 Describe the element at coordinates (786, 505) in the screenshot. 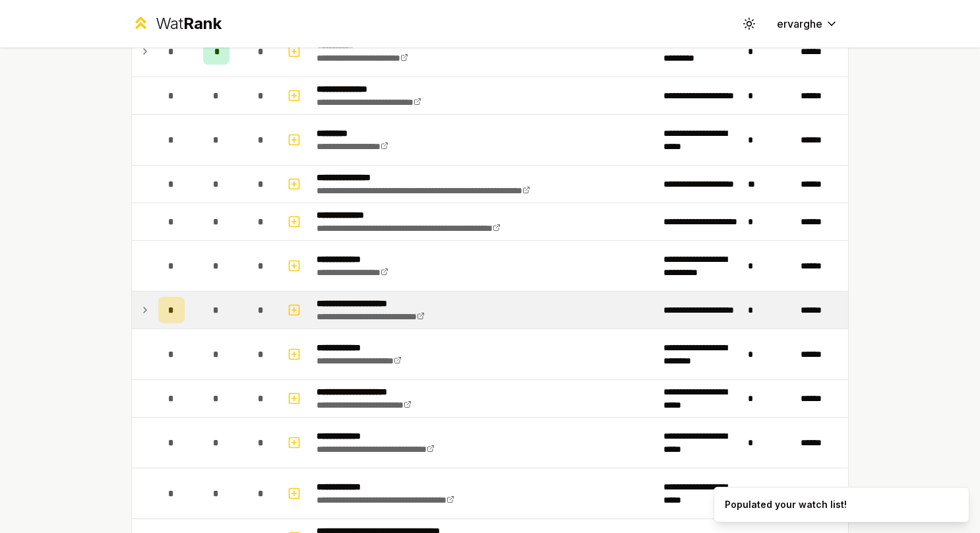

I see `div: Populated your watch list!` at that location.